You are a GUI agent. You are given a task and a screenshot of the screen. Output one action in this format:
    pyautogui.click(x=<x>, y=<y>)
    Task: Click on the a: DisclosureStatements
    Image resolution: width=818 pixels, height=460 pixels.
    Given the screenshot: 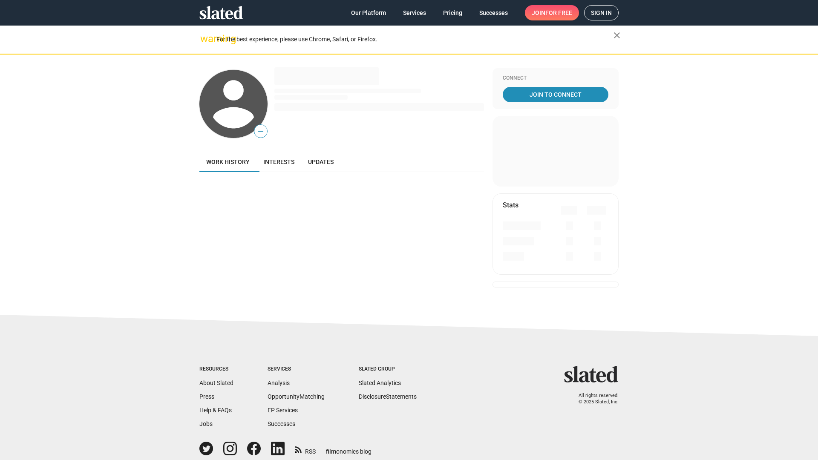 What is the action you would take?
    pyautogui.click(x=388, y=397)
    